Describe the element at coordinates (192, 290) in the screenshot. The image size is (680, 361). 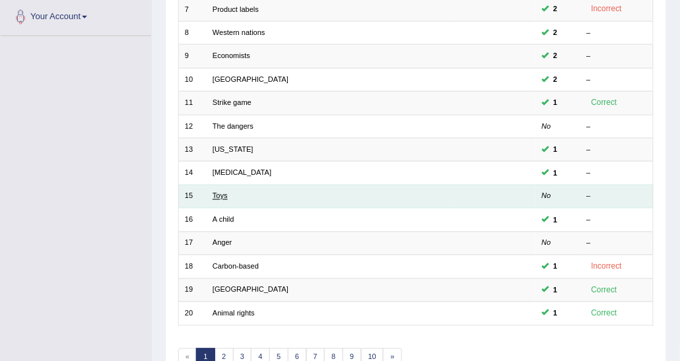
I see `td: 19` at that location.